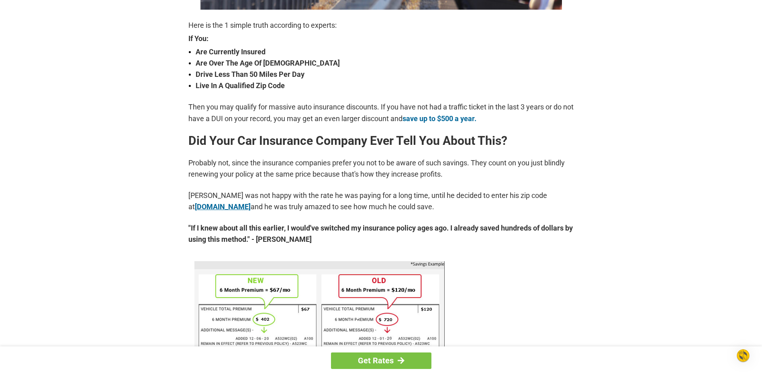 This screenshot has width=762, height=375. I want to click on a: Get Rates, so click(381, 360).